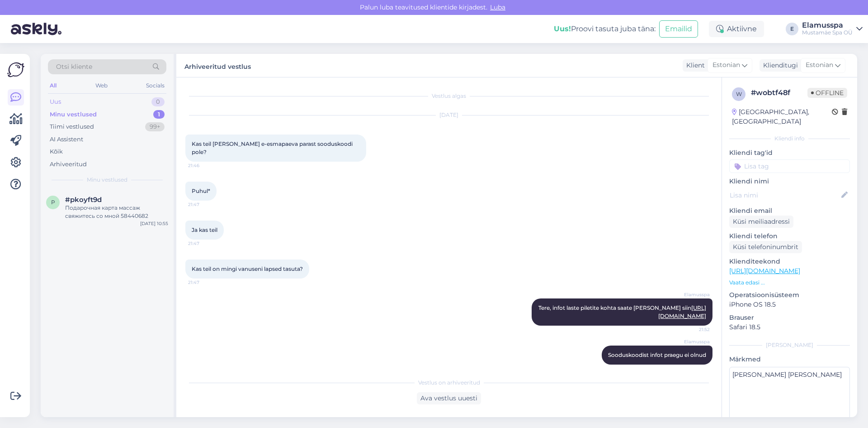 This screenshot has width=868, height=428. Describe the element at coordinates (201, 190) in the screenshot. I see `span: Puhul*` at that location.